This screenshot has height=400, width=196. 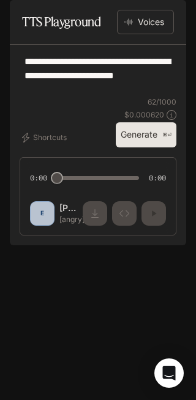 What do you see at coordinates (144, 114) in the screenshot?
I see `p: $ 0.000620` at bounding box center [144, 114].